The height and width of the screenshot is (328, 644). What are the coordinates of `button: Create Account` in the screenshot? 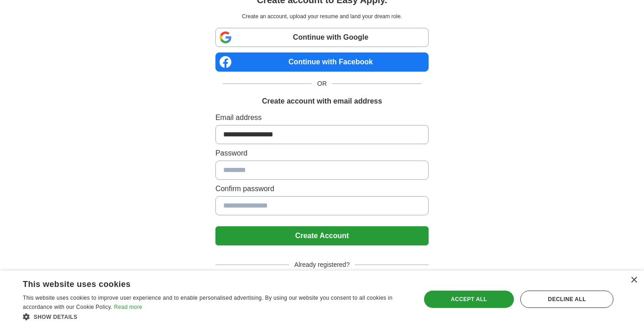 It's located at (322, 236).